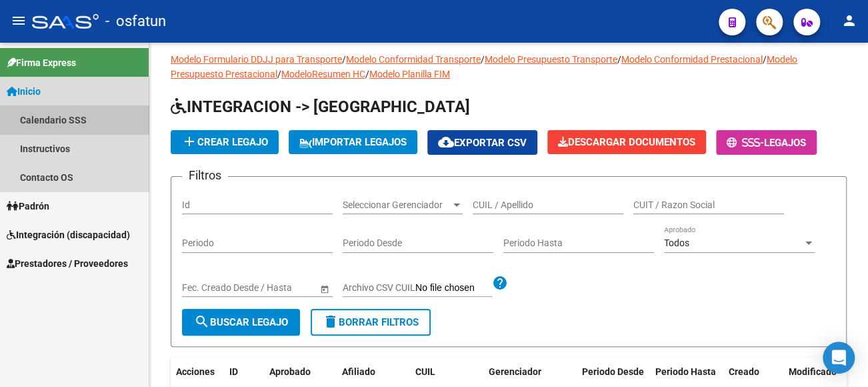 This screenshot has width=868, height=387. I want to click on span: Padrón, so click(28, 206).